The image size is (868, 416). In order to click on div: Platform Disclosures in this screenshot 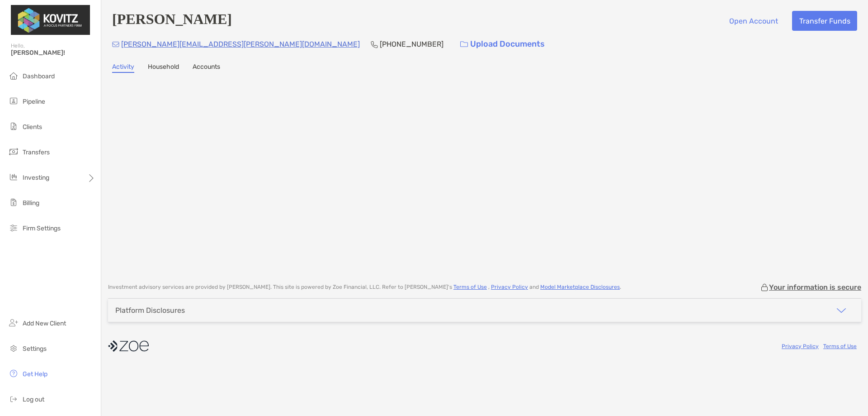, I will do `click(150, 310)`.